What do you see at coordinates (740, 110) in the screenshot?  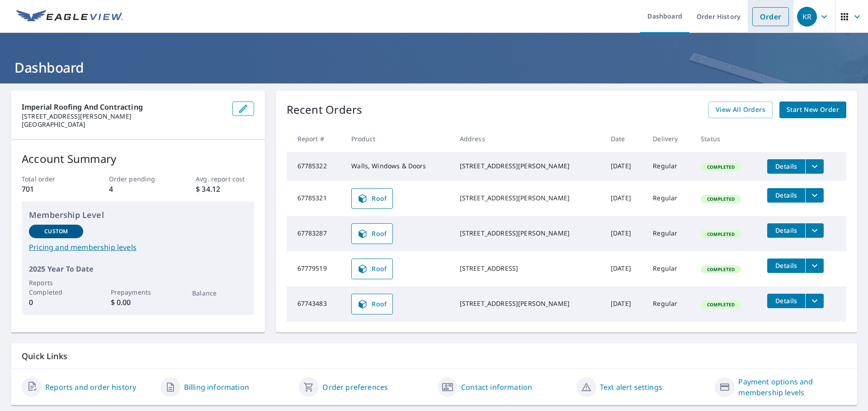 I see `span: View All Orders` at bounding box center [740, 110].